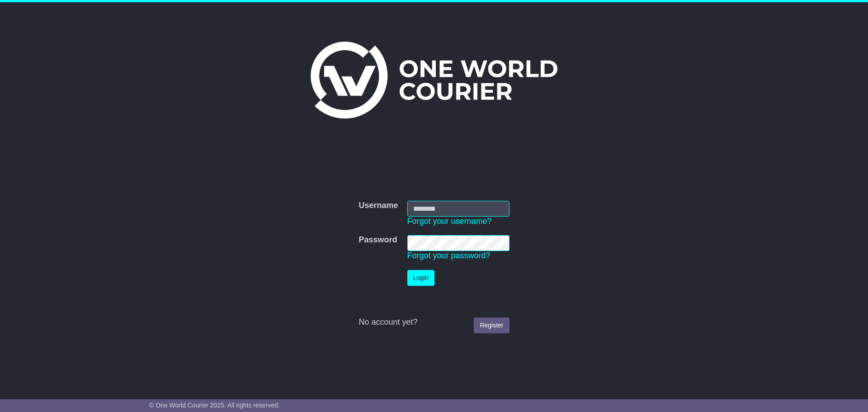 This screenshot has width=868, height=412. I want to click on label: Username, so click(378, 206).